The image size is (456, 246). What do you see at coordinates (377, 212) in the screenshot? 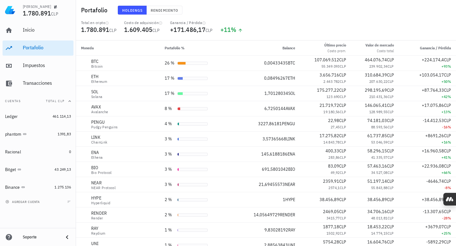
I see `span: 34.706,16` at bounding box center [377, 212].